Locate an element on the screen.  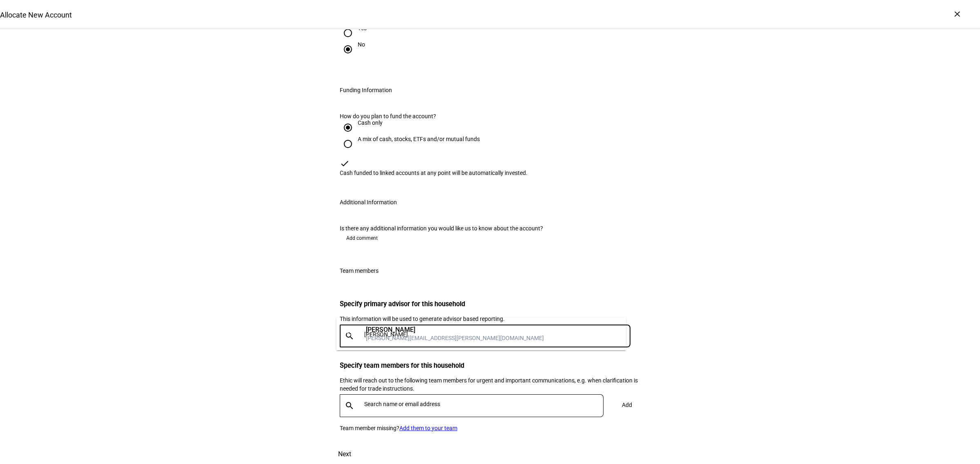
div: CO is located at coordinates (351, 334).